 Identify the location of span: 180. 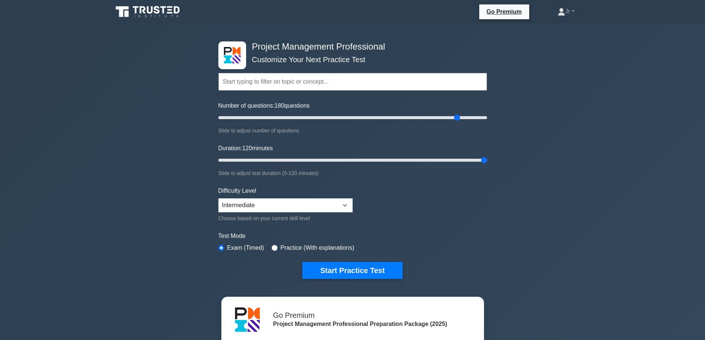
(279, 105).